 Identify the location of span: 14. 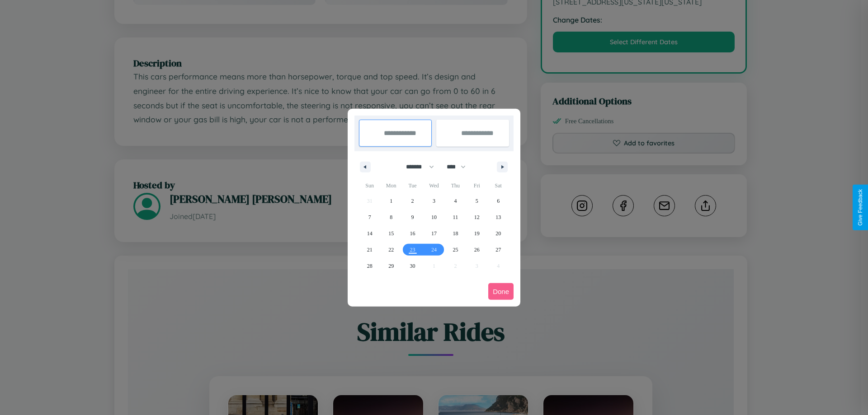
(370, 233).